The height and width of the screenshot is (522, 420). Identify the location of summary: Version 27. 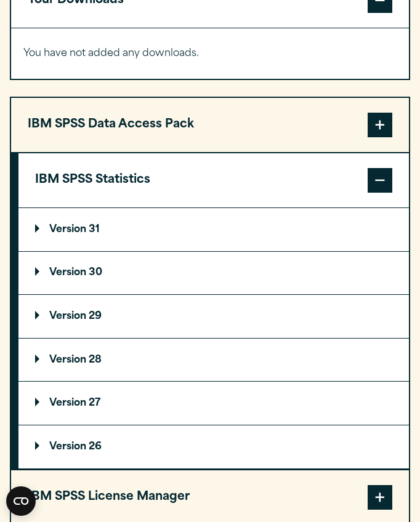
(214, 404).